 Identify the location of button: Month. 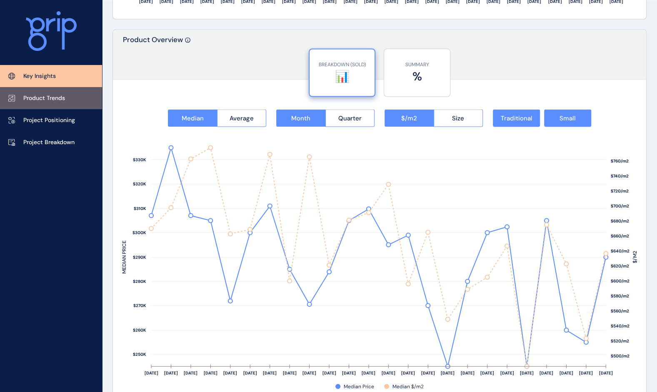
(301, 118).